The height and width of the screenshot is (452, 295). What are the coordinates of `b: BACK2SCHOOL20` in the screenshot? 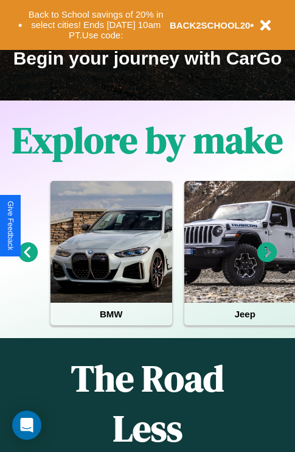 It's located at (210, 25).